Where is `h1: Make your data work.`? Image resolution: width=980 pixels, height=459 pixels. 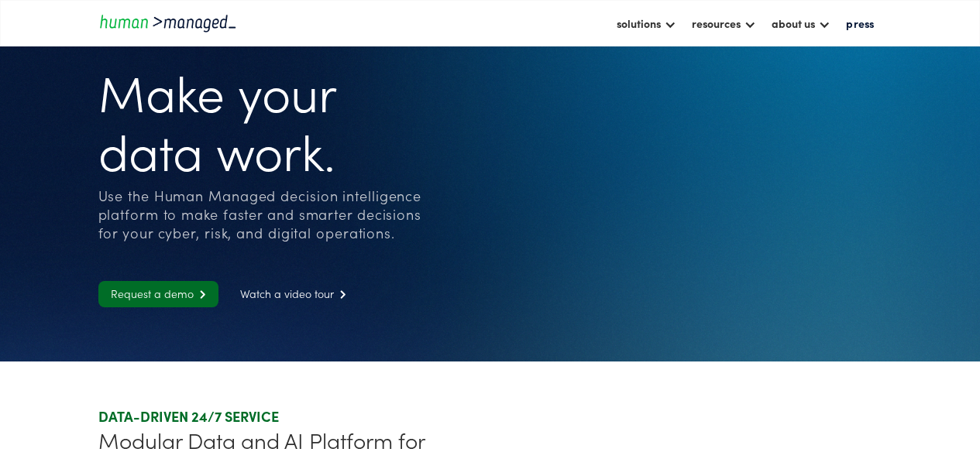 h1: Make your data work. is located at coordinates (266, 120).